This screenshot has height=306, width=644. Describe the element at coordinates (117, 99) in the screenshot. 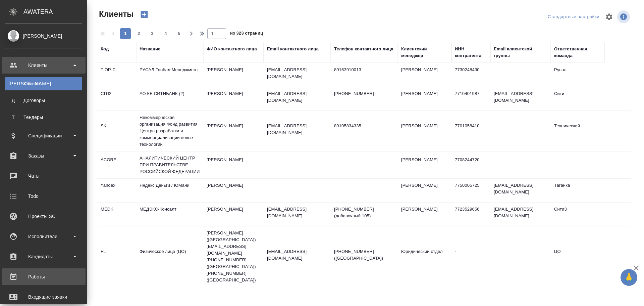

I see `td: CITI2` at that location.